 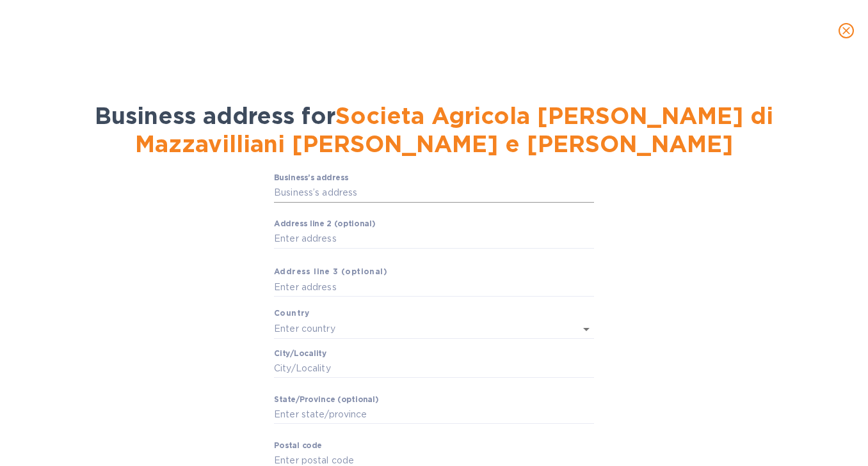 I want to click on input: Enter сountry, so click(x=416, y=329).